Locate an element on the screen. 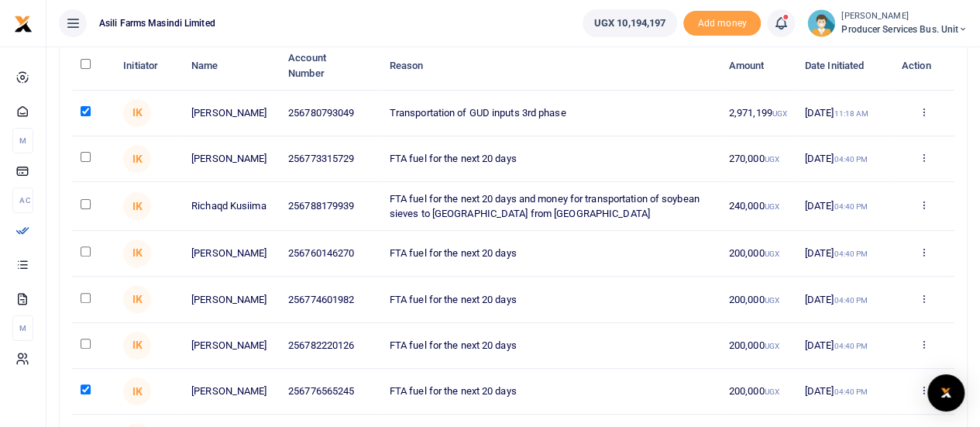 Image resolution: width=980 pixels, height=427 pixels. td: 256782220126 is located at coordinates (330, 346).